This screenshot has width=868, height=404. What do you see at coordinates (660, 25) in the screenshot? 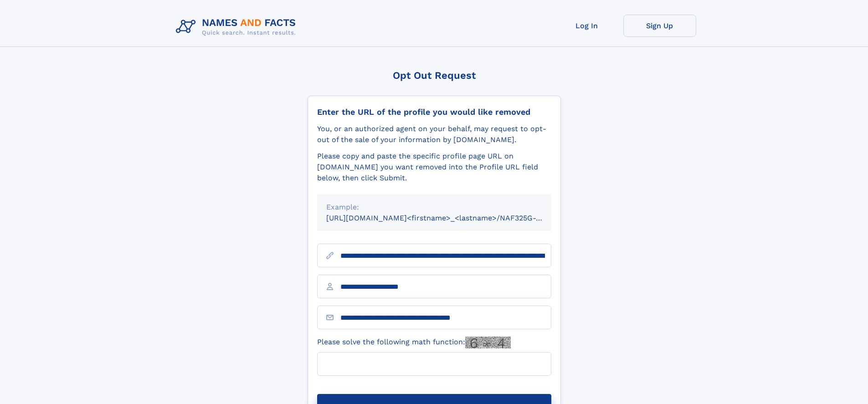
I see `a: Sign Up` at bounding box center [660, 25].